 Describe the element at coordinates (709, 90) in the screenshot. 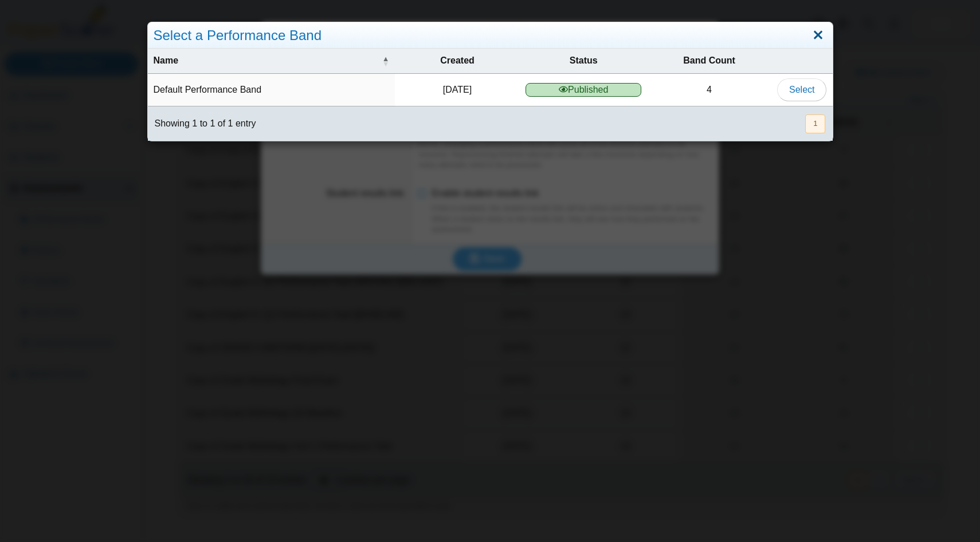

I see `td: 4` at that location.